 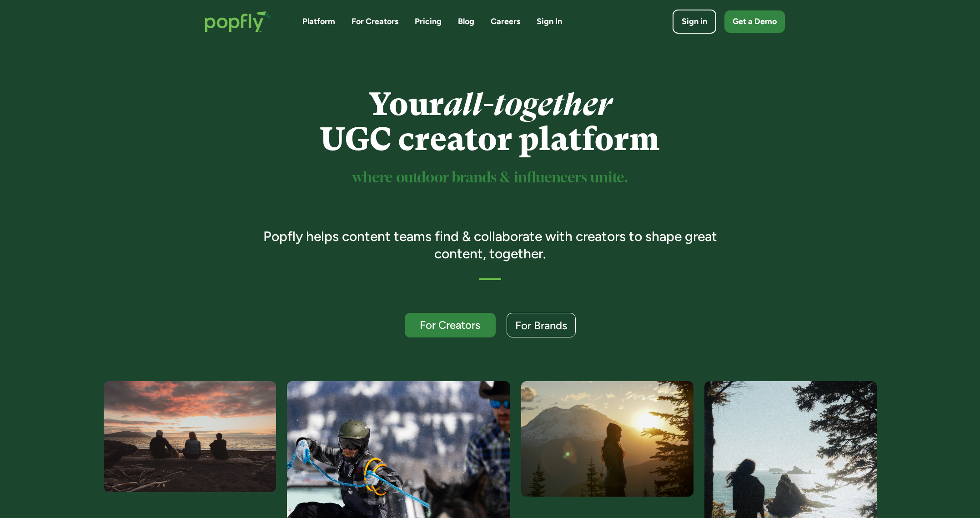 I want to click on div: Get a Demo, so click(x=755, y=21).